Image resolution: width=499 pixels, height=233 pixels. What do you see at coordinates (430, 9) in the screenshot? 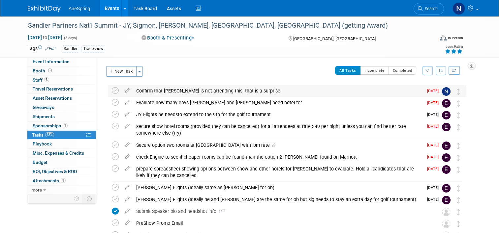
I see `span: Search` at bounding box center [430, 9].